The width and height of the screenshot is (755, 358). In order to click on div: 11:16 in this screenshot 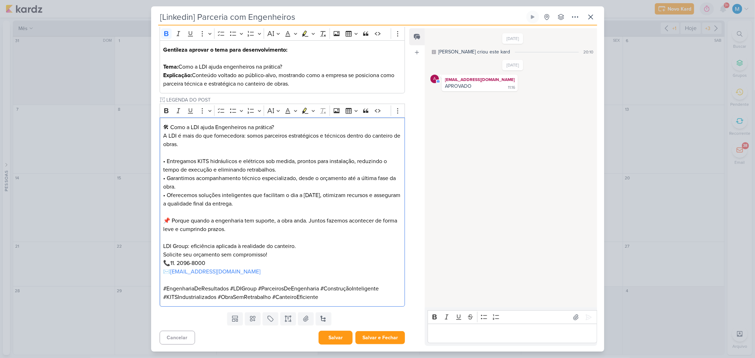, I will do `click(512, 88)`.